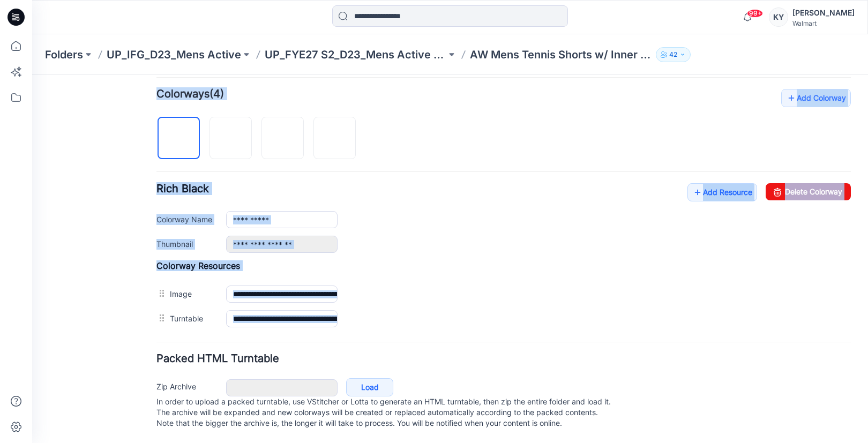  Describe the element at coordinates (776, 117) in the screenshot. I see `a: Delete Colorway` at that location.